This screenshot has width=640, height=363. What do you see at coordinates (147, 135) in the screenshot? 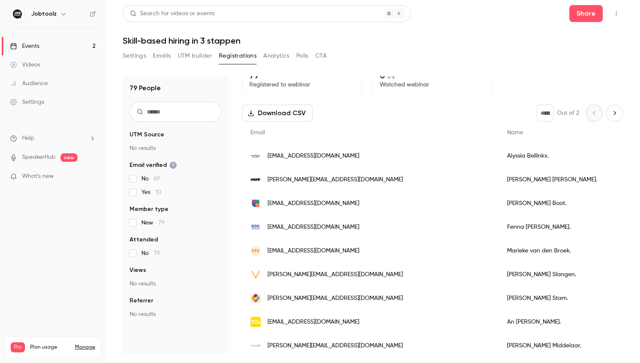
I see `span: UTM Source` at bounding box center [147, 135].